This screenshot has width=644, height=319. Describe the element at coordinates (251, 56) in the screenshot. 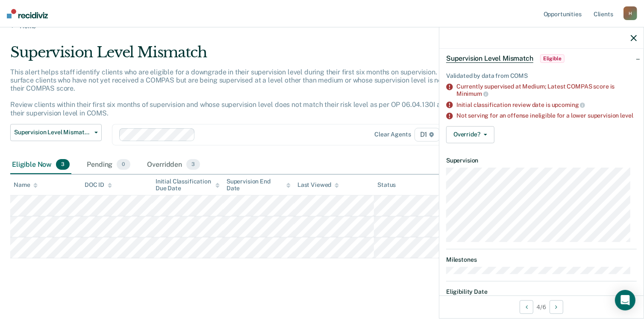

I see `div: Supervision Level Mismatch` at that location.